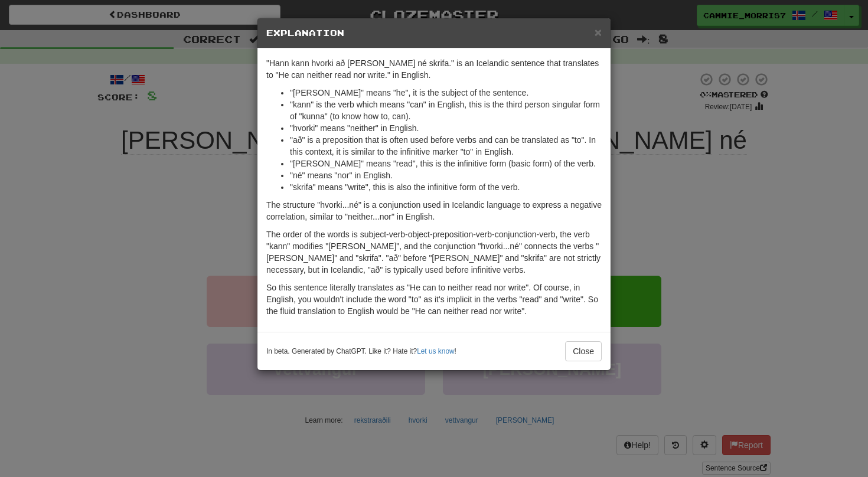 Image resolution: width=868 pixels, height=477 pixels. I want to click on small: In beta. Generated by ChatGPT. Like it? Hate it? !, so click(362, 351).